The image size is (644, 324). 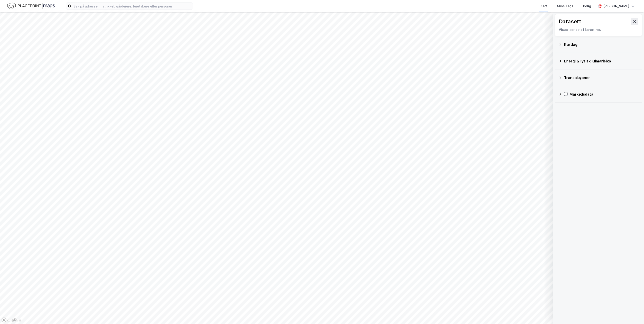 What do you see at coordinates (604, 94) in the screenshot?
I see `div: Markedsdata` at bounding box center [604, 94].